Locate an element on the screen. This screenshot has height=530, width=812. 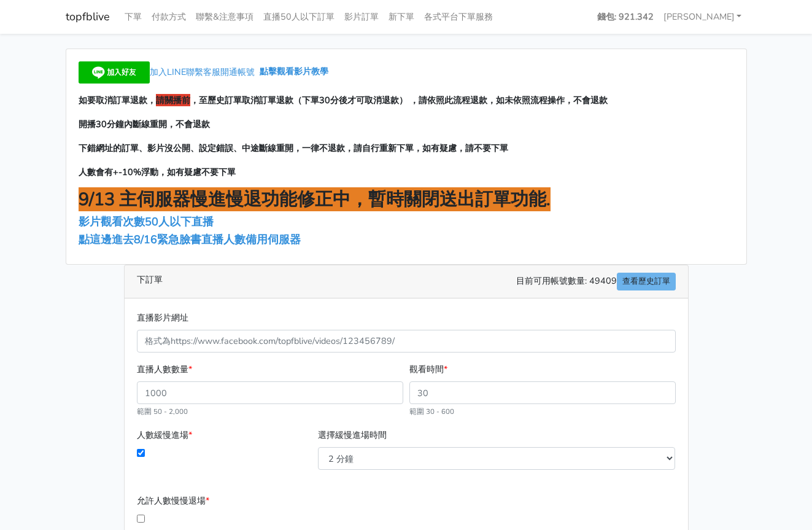
span: 開播30分鐘內斷線重開，不會退款 is located at coordinates (144, 124).